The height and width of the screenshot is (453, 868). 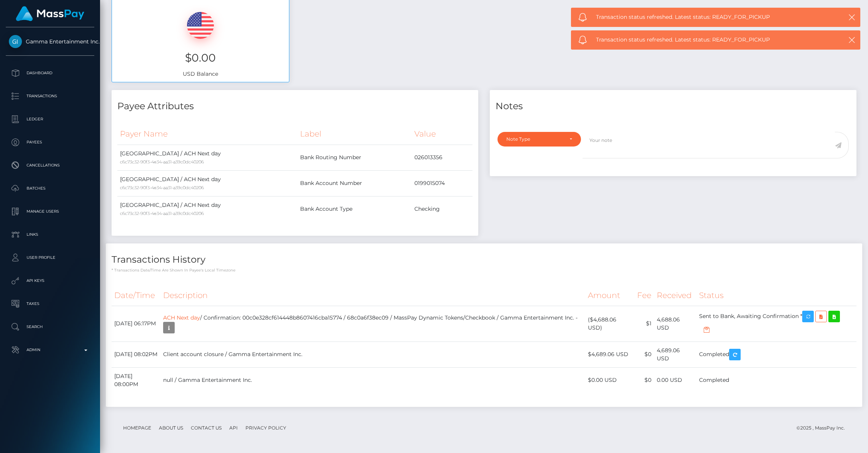 I want to click on td: ($4,688.06 USD), so click(x=609, y=323).